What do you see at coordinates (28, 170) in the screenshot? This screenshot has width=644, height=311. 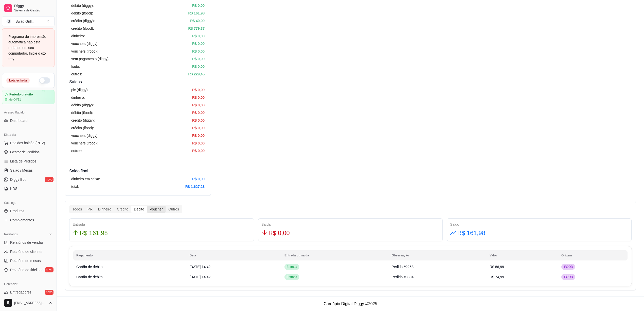 I see `a: Salão / Mesas` at bounding box center [28, 170].